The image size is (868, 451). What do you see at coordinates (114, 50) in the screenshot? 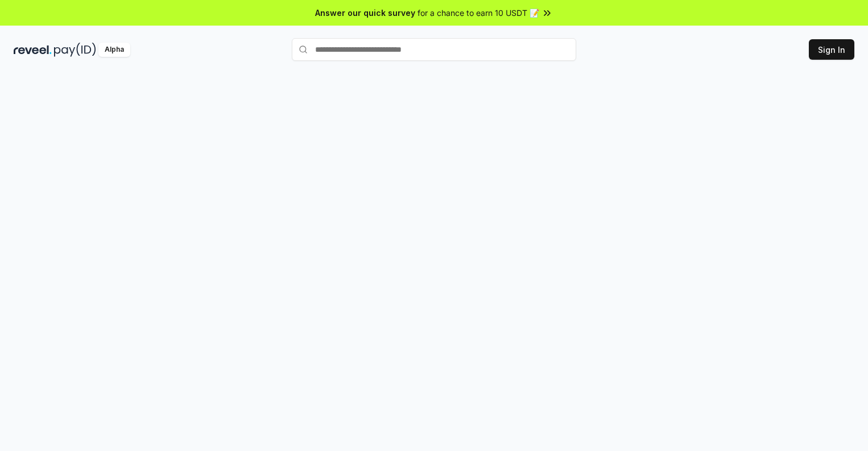
I see `div: Alpha` at bounding box center [114, 50].